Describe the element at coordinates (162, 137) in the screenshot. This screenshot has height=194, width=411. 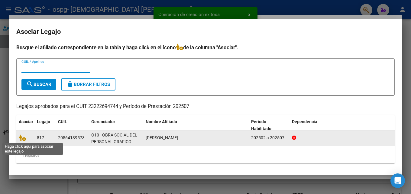
I see `span: NUÑEZ JARA DANTE` at that location.